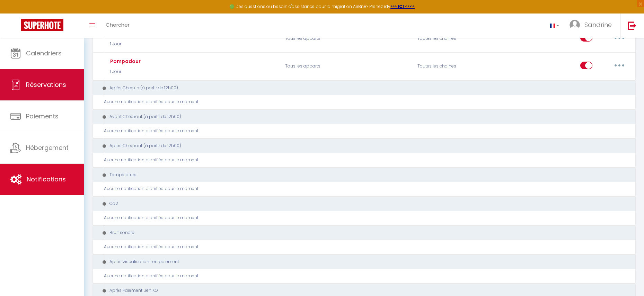  I want to click on a: Chercher, so click(117, 26).